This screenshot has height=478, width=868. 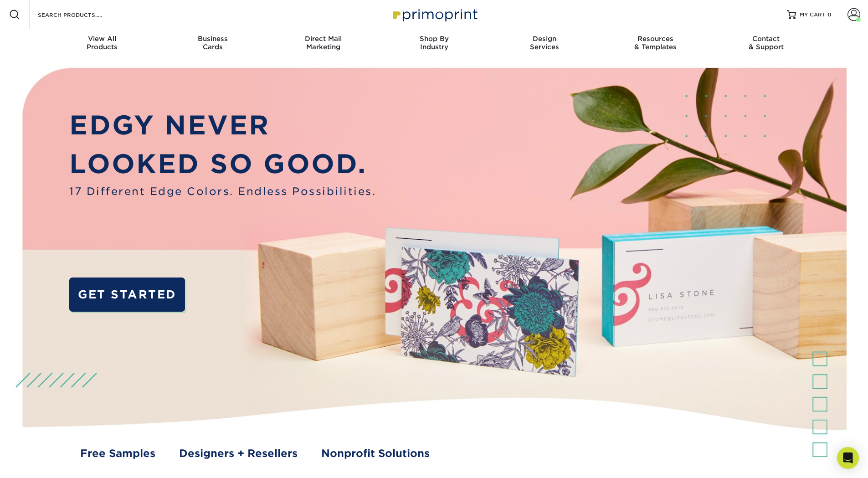 I want to click on a: Resources& Templates, so click(x=656, y=44).